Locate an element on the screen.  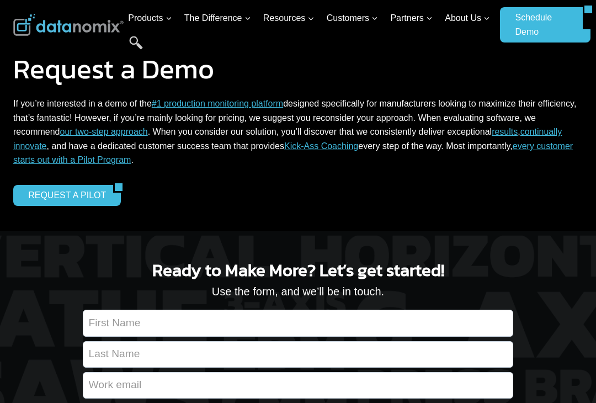
p: Use the form, and we’ll be in touch. is located at coordinates (298, 292).